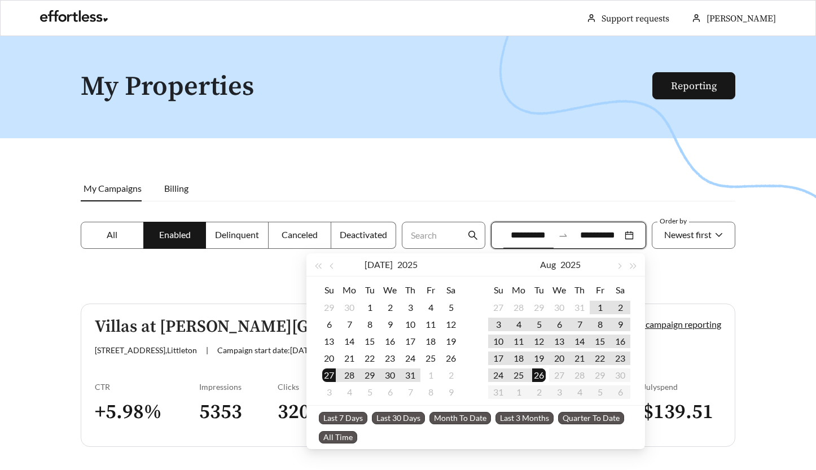 The height and width of the screenshot is (470, 816). I want to click on span: Delinquent, so click(237, 234).